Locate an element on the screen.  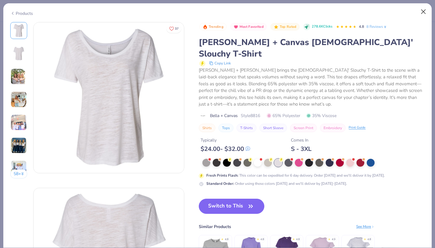
button: Shirts is located at coordinates (207, 128).